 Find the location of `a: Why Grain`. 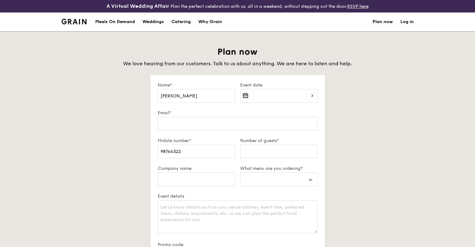

a: Why Grain is located at coordinates (210, 22).